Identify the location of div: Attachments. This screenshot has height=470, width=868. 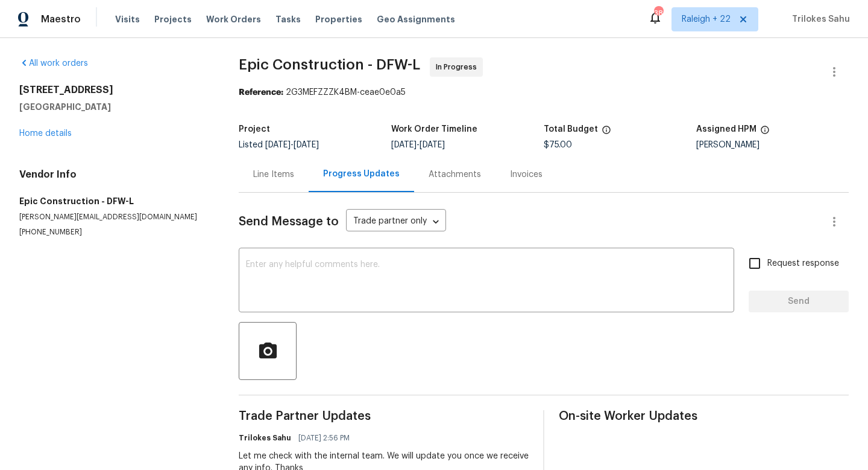
(455, 175).